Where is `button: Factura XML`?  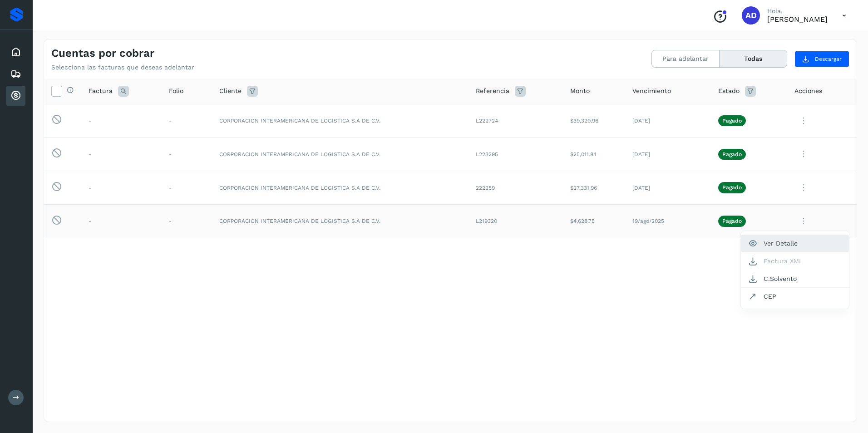 button: Factura XML is located at coordinates (795, 261).